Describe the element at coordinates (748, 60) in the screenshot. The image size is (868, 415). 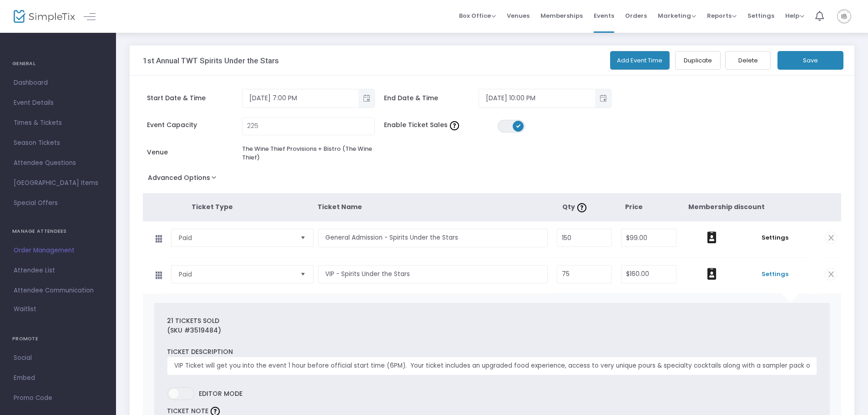
I see `button: Delete` at that location.